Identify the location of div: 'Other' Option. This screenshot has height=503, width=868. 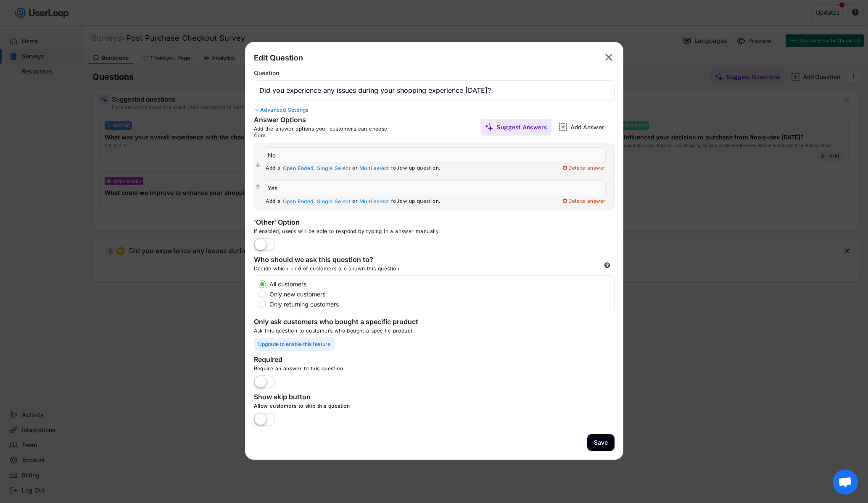
(338, 223).